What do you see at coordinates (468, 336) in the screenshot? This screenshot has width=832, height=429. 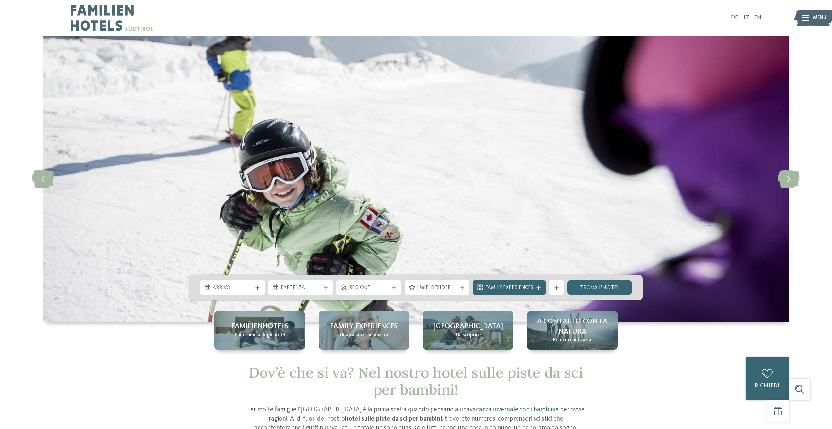 I see `span: Da scoprire` at bounding box center [468, 336].